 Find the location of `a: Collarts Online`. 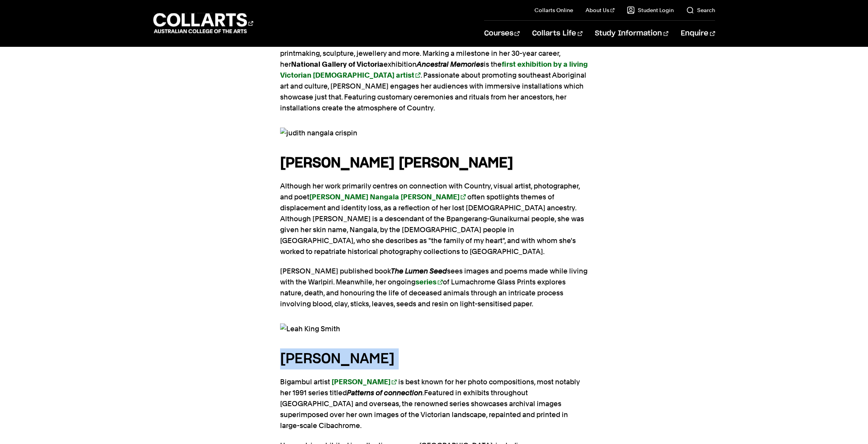

a: Collarts Online is located at coordinates (554, 10).